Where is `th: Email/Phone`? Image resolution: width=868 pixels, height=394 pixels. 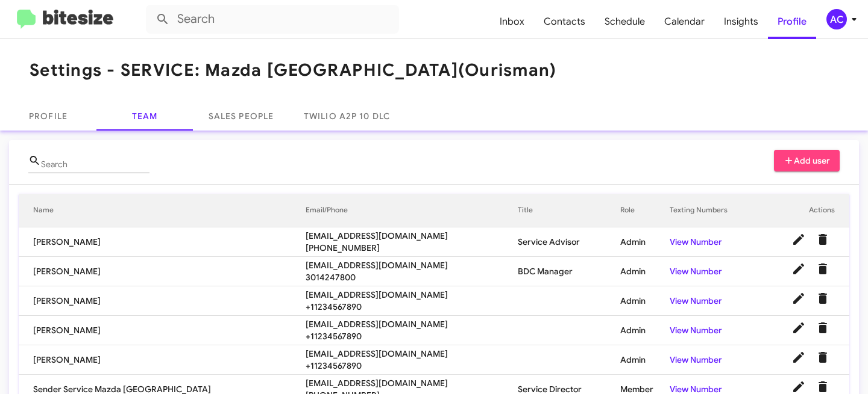
th: Email/Phone is located at coordinates (412, 211).